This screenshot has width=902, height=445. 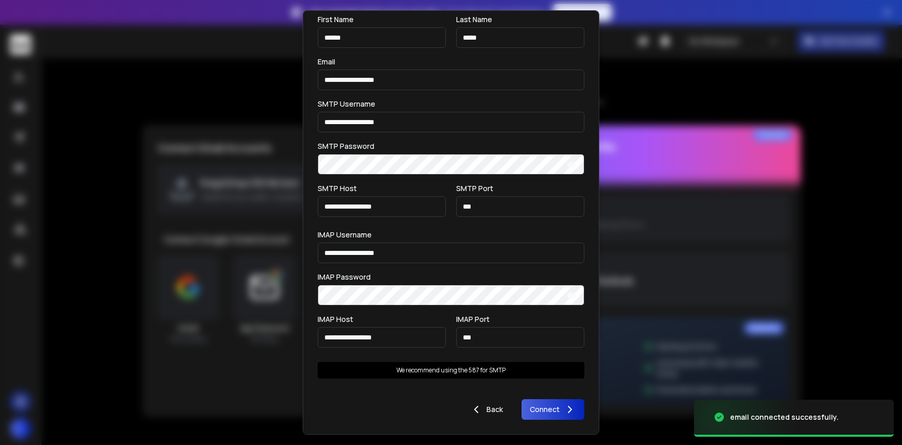 I want to click on button: Connect, so click(x=553, y=409).